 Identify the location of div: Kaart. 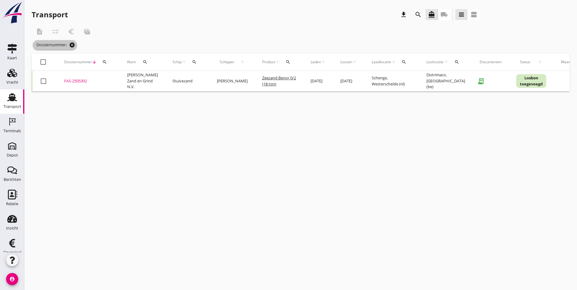
(12, 58).